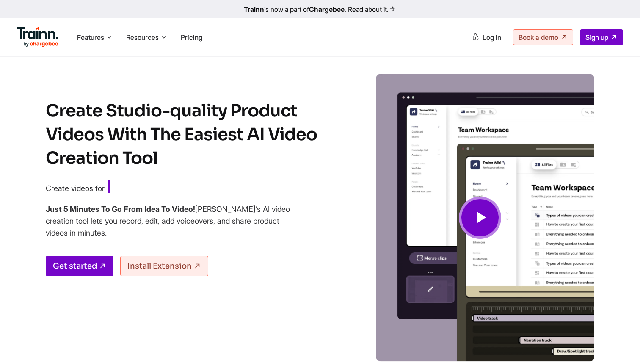 The image size is (640, 363). Describe the element at coordinates (487, 37) in the screenshot. I see `a: Log in` at that location.